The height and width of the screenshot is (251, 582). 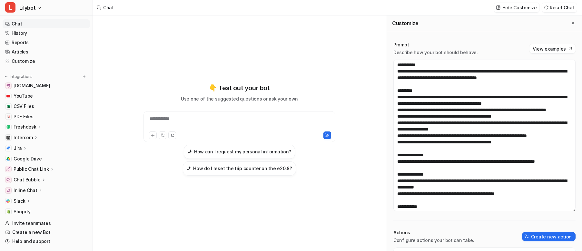 What do you see at coordinates (25, 190) in the screenshot?
I see `p: Inline Chat` at bounding box center [25, 190].